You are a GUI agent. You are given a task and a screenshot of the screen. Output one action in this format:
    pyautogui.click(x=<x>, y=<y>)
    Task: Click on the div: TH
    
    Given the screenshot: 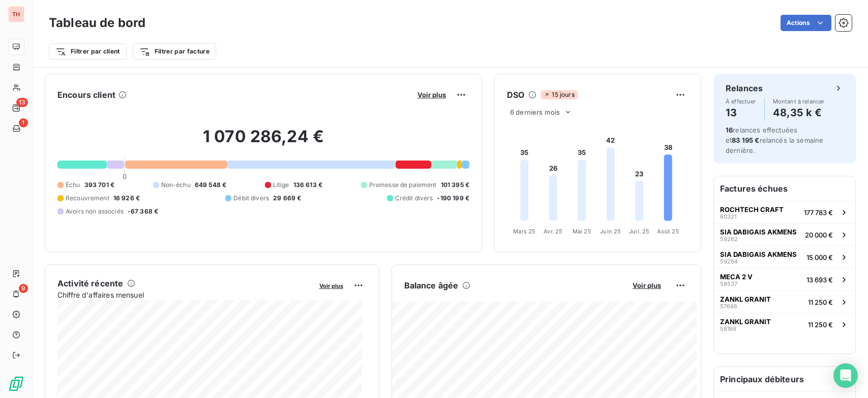 What is the action you would take?
    pyautogui.click(x=16, y=15)
    